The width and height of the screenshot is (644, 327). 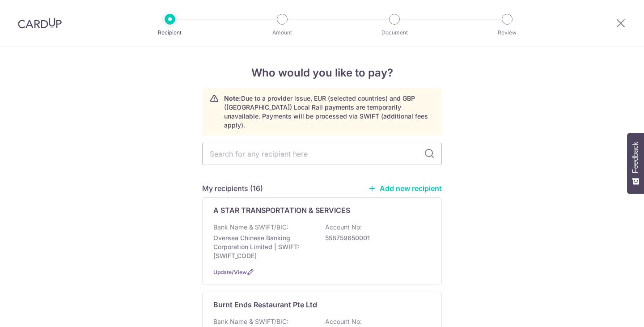 What do you see at coordinates (170, 33) in the screenshot?
I see `p: Recipient` at bounding box center [170, 33].